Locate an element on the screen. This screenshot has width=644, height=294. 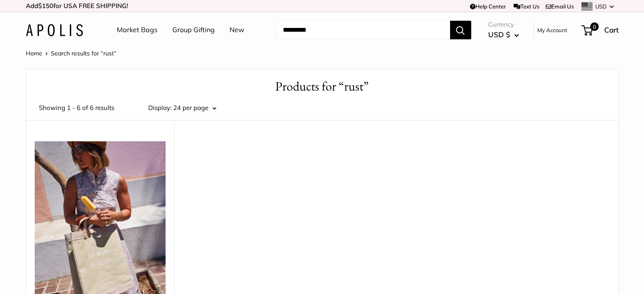
a: Group Gifting is located at coordinates (194, 30).